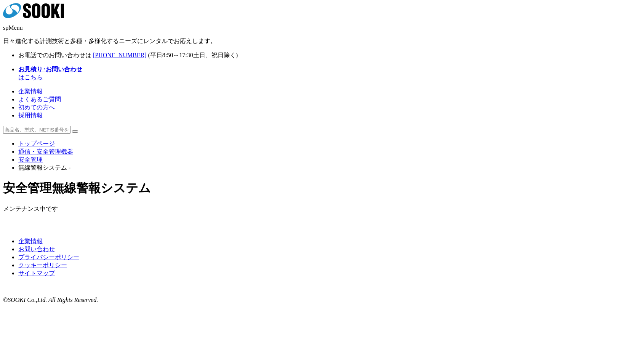 The height and width of the screenshot is (353, 644). Describe the element at coordinates (30, 160) in the screenshot. I see `a: 安全管理` at that location.